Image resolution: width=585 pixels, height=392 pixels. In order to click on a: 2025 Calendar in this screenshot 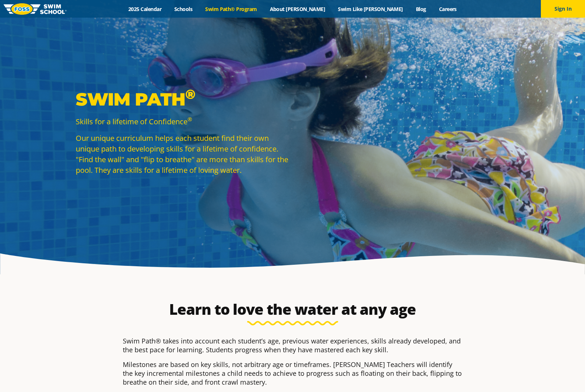, I will do `click(145, 9)`.